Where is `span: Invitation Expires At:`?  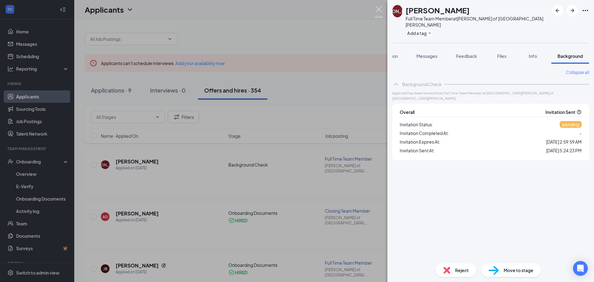
span: Invitation Expires At: is located at coordinates (420, 142).